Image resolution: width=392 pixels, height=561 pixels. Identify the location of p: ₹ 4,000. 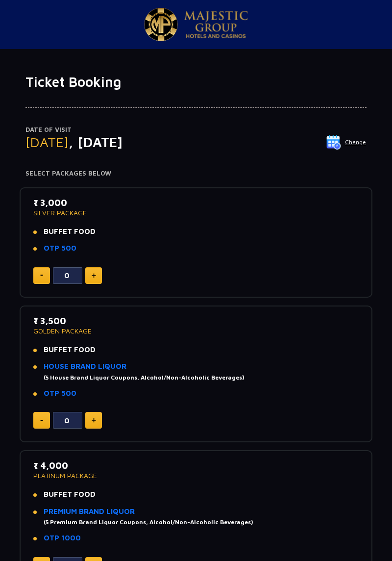
(196, 465).